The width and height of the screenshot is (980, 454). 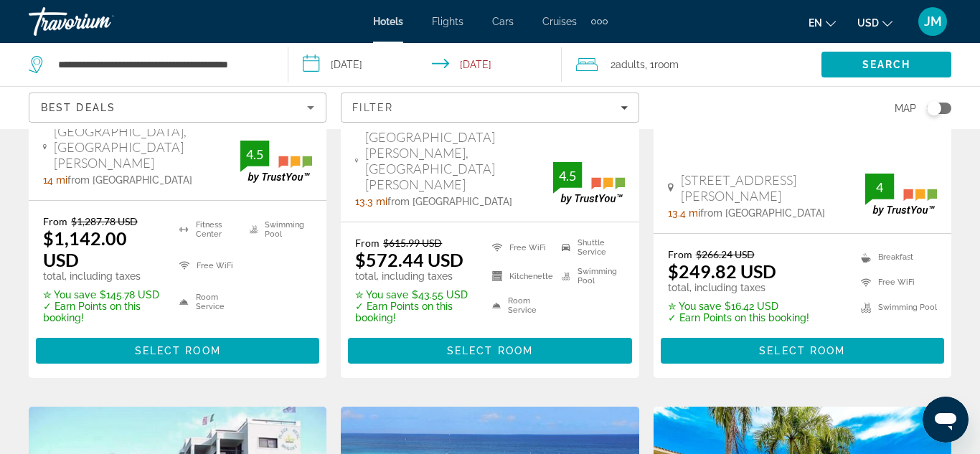 What do you see at coordinates (933, 22) in the screenshot?
I see `button: User Menu` at bounding box center [933, 22].